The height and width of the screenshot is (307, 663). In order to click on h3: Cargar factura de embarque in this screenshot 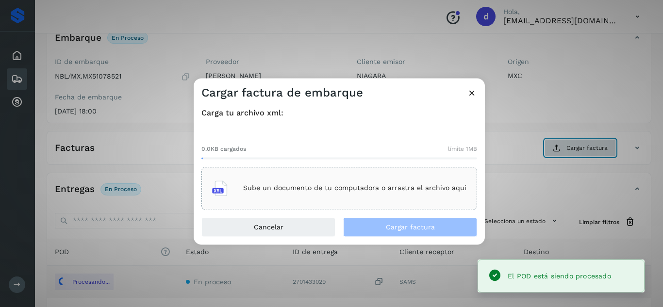, I will do `click(282, 93)`.